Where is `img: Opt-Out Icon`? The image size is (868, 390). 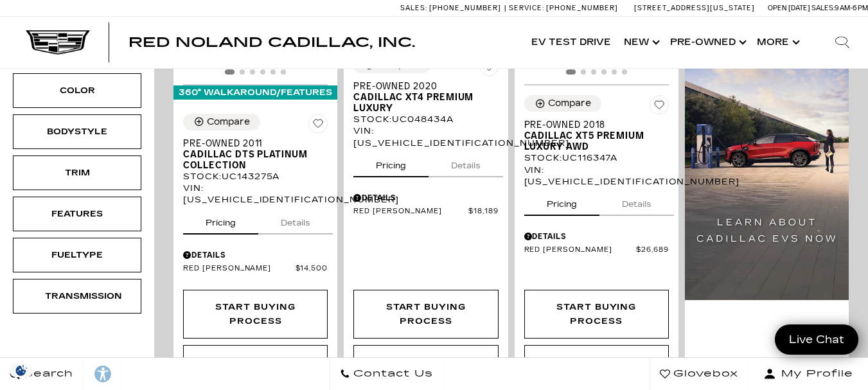 img: Opt-Out Icon is located at coordinates (21, 370).